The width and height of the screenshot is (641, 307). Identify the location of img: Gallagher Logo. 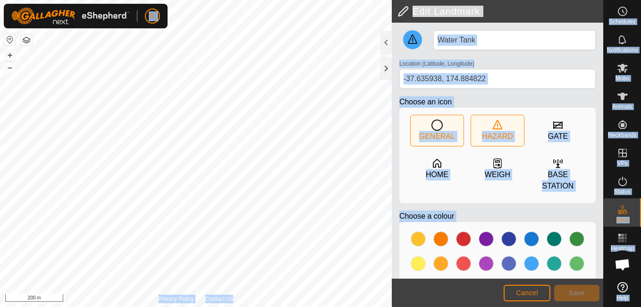
(70, 16).